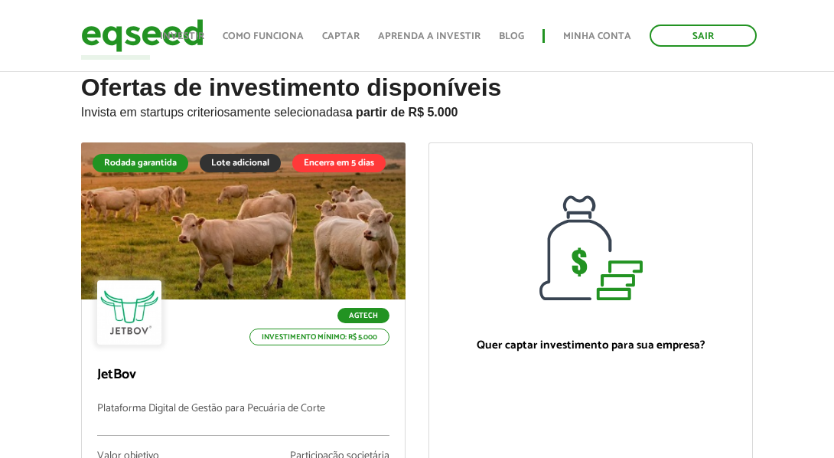  What do you see at coordinates (429, 36) in the screenshot?
I see `a: Aprenda a investir` at bounding box center [429, 36].